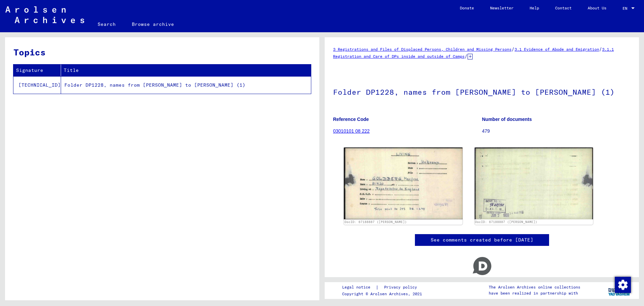  I want to click on a: Browse archive, so click(153, 24).